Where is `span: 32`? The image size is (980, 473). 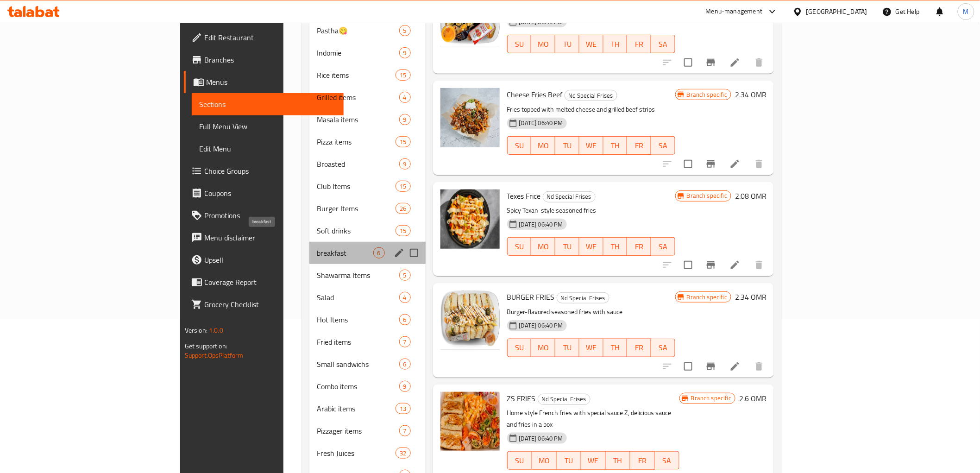
span: 32 is located at coordinates (403, 453).